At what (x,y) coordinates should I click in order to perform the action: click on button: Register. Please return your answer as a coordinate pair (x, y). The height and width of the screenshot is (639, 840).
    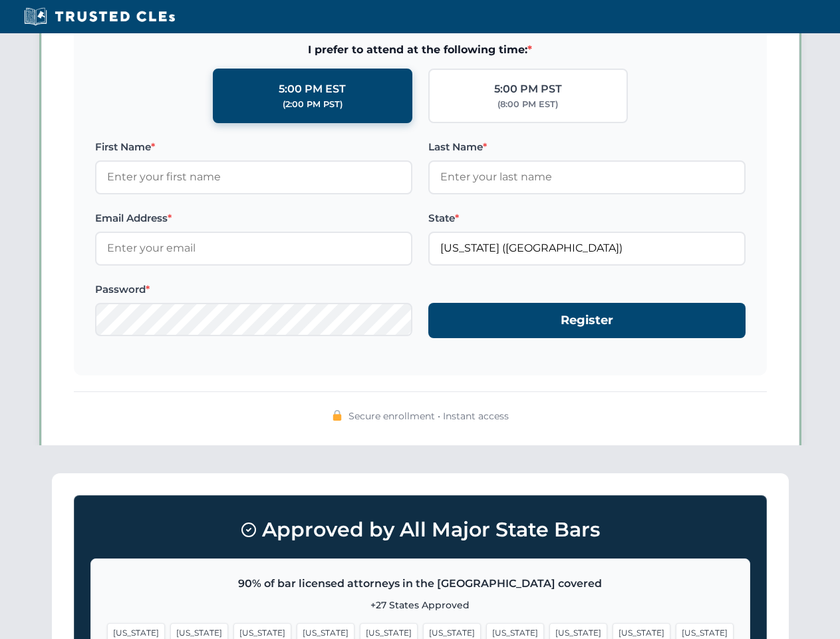
    Looking at the image, I should click on (587, 320).